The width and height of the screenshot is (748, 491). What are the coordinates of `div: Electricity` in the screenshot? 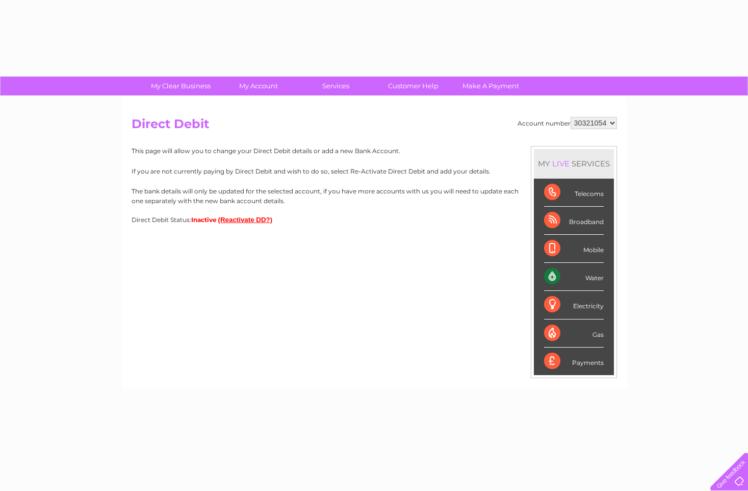 It's located at (574, 305).